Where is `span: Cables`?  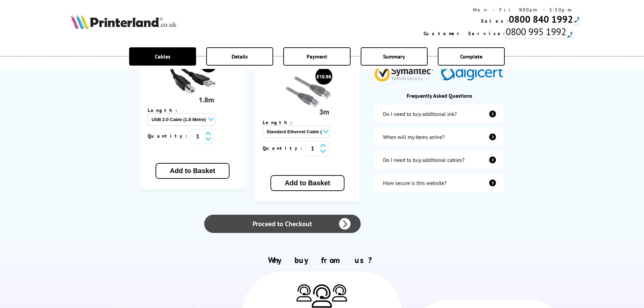
span: Cables is located at coordinates (163, 57).